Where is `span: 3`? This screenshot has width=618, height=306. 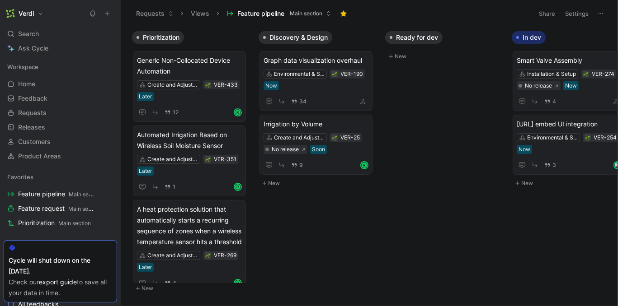 span: 3 is located at coordinates (554, 165).